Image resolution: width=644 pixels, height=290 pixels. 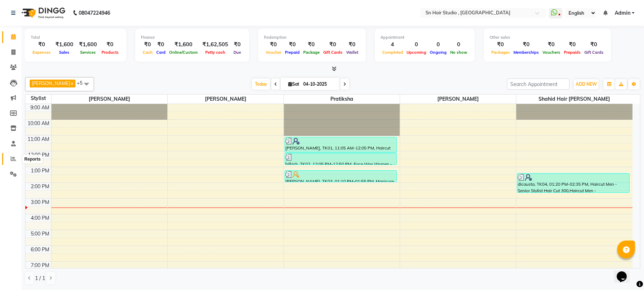 I want to click on div: Total, so click(x=75, y=37).